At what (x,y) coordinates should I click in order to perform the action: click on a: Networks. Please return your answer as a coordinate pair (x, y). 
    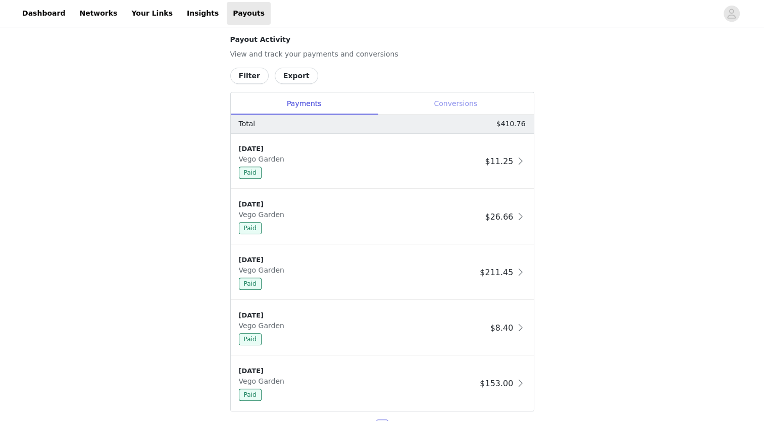
    Looking at the image, I should click on (98, 13).